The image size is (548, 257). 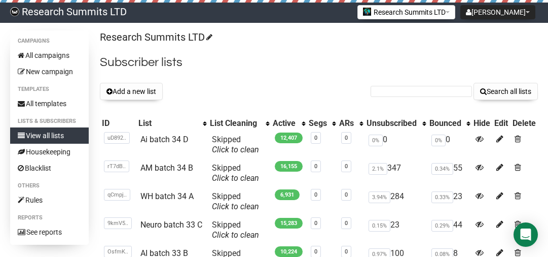 What do you see at coordinates (49, 152) in the screenshot?
I see `a: Housekeeping` at bounding box center [49, 152].